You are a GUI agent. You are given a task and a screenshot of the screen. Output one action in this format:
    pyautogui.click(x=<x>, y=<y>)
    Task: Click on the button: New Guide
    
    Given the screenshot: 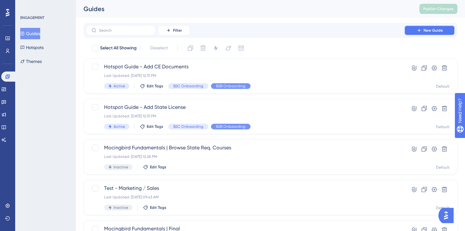 What is the action you would take?
    pyautogui.click(x=430, y=30)
    